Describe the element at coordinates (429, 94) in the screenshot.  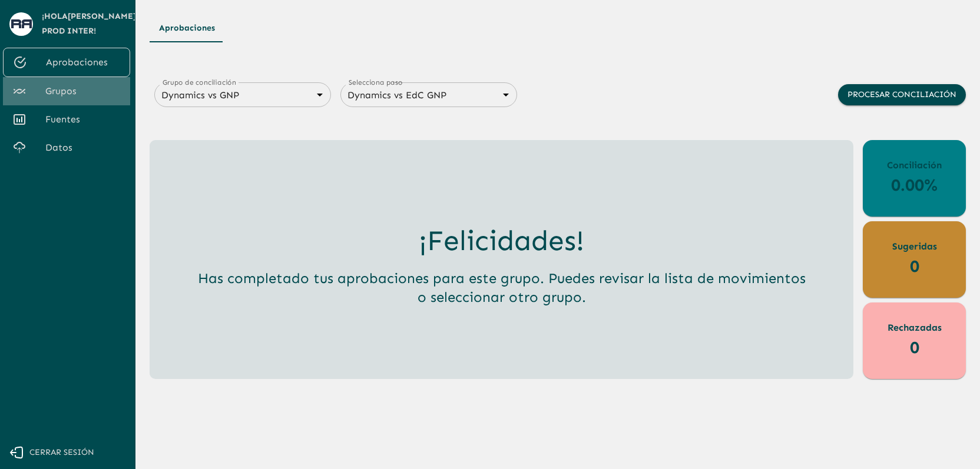
I see `div: Dynamics vs EdC GNP` at that location.